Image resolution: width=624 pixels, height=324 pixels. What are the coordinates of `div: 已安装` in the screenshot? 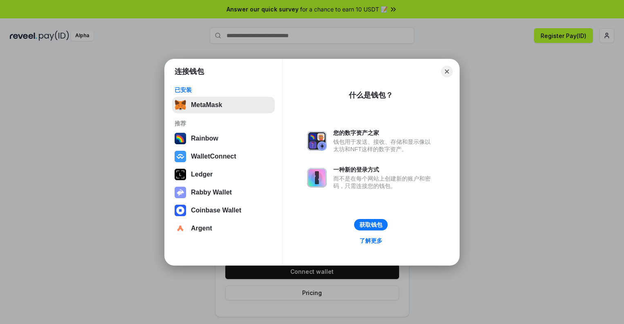 It's located at (223, 90).